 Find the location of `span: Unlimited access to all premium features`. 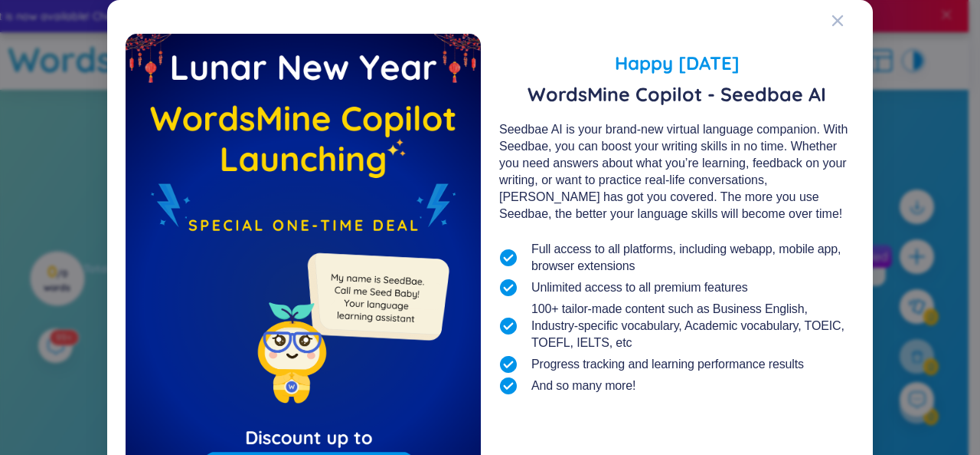

span: Unlimited access to all premium features is located at coordinates (639, 288).